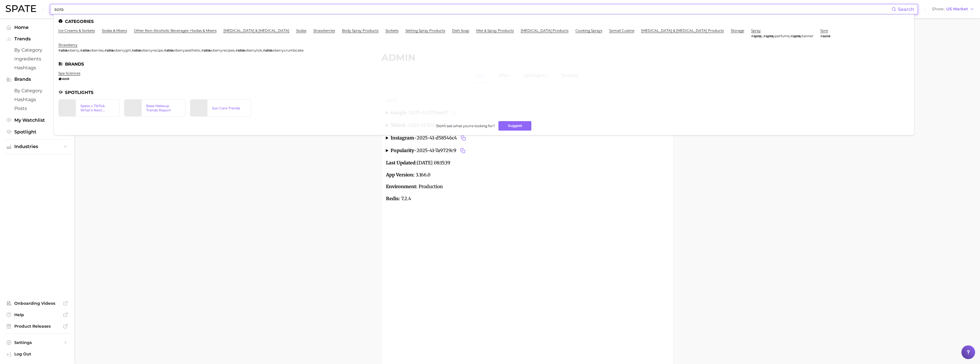 This screenshot has width=980, height=364. I want to click on a: sodas & mixers, so click(114, 30).